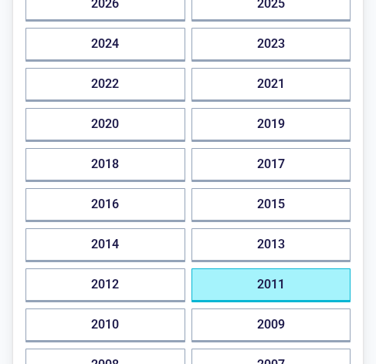 The height and width of the screenshot is (364, 376). I want to click on button: 2020, so click(105, 125).